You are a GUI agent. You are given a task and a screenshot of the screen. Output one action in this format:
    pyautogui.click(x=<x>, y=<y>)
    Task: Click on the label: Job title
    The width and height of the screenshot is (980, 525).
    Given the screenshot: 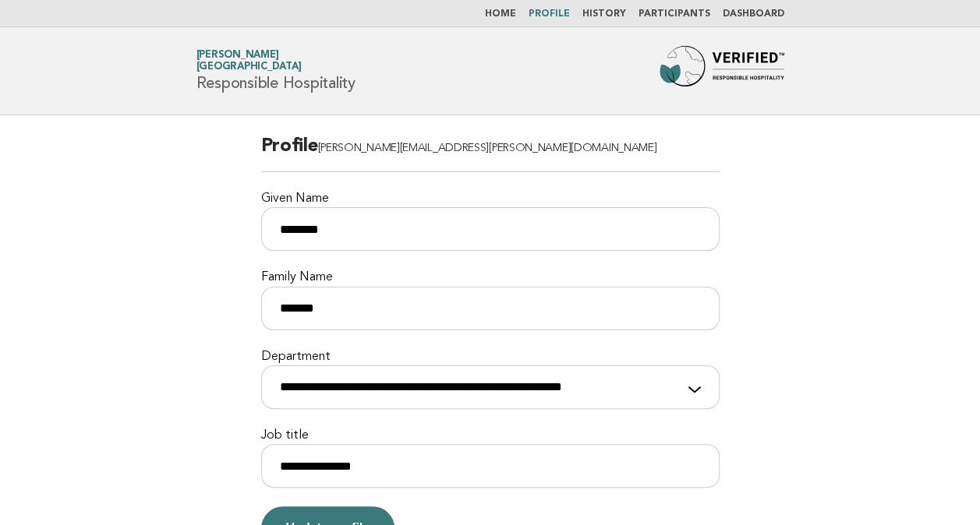 What is the action you would take?
    pyautogui.click(x=490, y=435)
    